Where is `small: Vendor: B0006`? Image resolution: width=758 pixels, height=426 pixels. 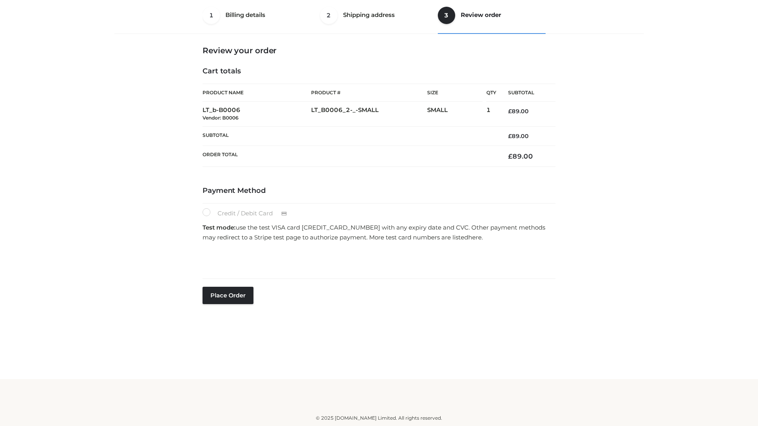
small: Vendor: B0006 is located at coordinates (220, 118).